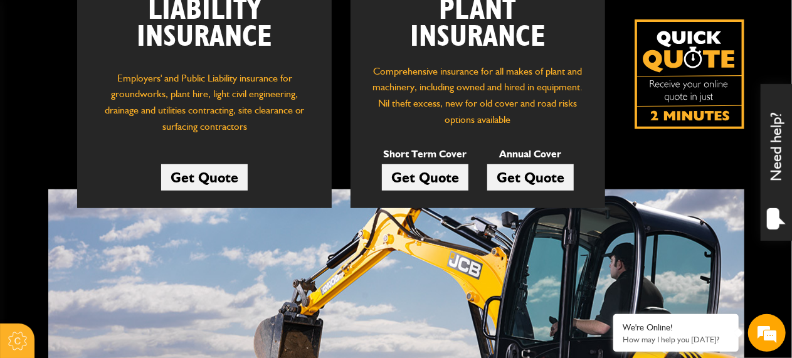 The height and width of the screenshot is (358, 792). I want to click on input: Enter your phone number, so click(122, 204).